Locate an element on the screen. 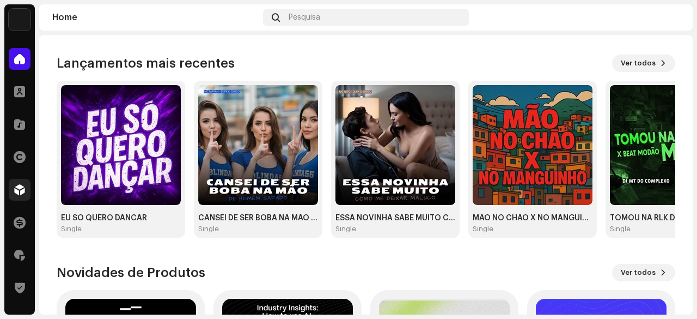 The width and height of the screenshot is (697, 319). img: cbbab22f-0a5e-4b90-9aae-f2147e4d4f33 is located at coordinates (533, 145).